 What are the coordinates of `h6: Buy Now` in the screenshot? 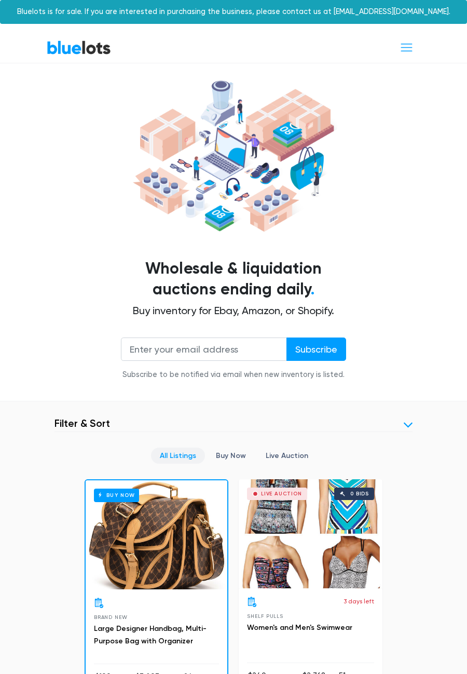 It's located at (116, 495).